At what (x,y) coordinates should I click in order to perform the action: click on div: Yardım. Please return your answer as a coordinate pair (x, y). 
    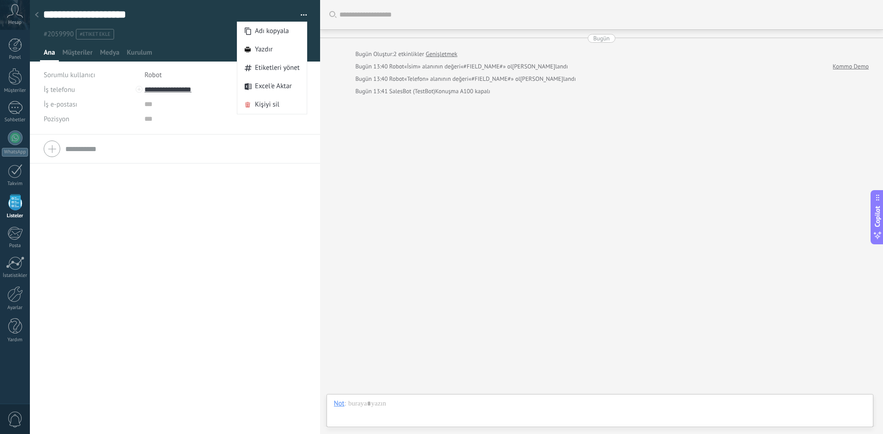
    Looking at the image, I should click on (15, 340).